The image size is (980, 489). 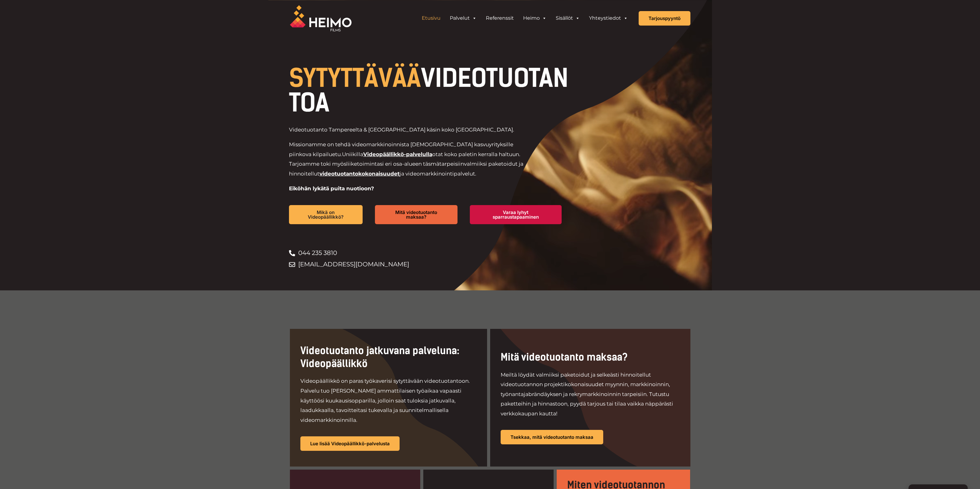 What do you see at coordinates (353, 154) in the screenshot?
I see `span: Uniikilla` at bounding box center [353, 154].